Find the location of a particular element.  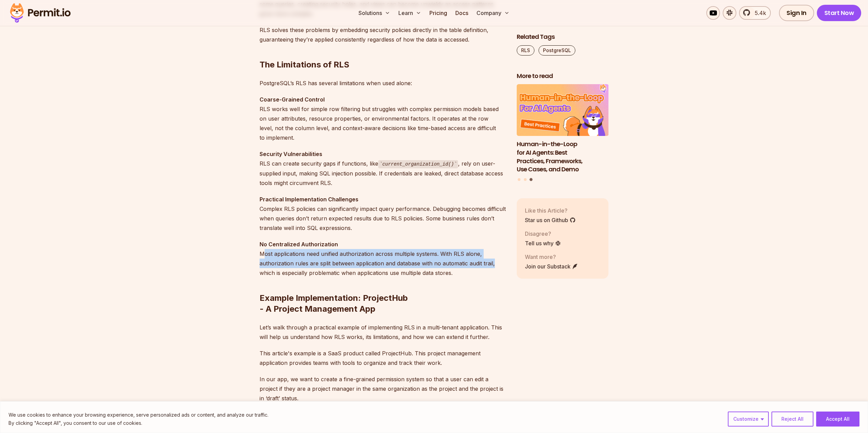

a: PostgreSQL is located at coordinates (557, 51).